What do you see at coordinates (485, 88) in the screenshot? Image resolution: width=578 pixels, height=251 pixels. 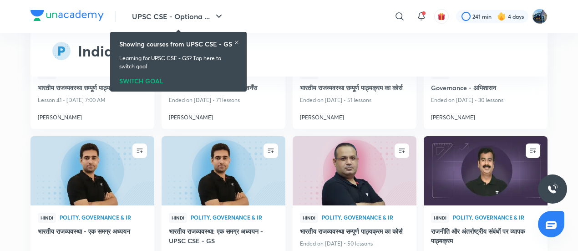 I see `a: Governance - अभिशासन` at bounding box center [485, 88].